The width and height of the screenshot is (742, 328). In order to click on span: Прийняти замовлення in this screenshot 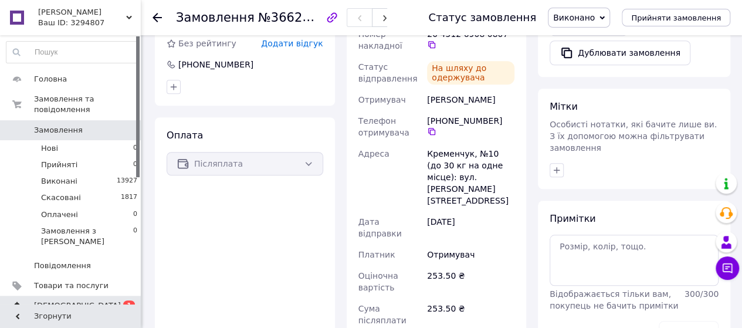, I will do `click(675, 18)`.